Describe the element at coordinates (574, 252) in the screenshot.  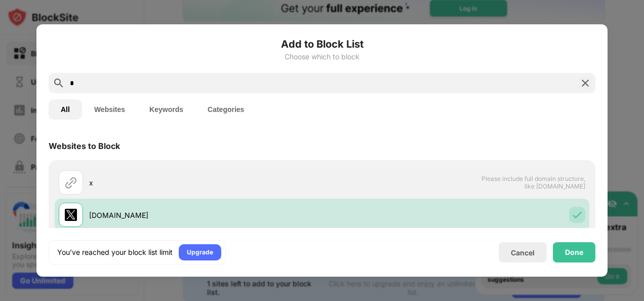
I see `div: Done` at that location.